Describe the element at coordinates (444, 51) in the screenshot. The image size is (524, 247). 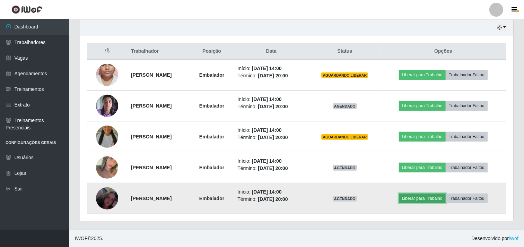
I see `th: Opções` at that location.